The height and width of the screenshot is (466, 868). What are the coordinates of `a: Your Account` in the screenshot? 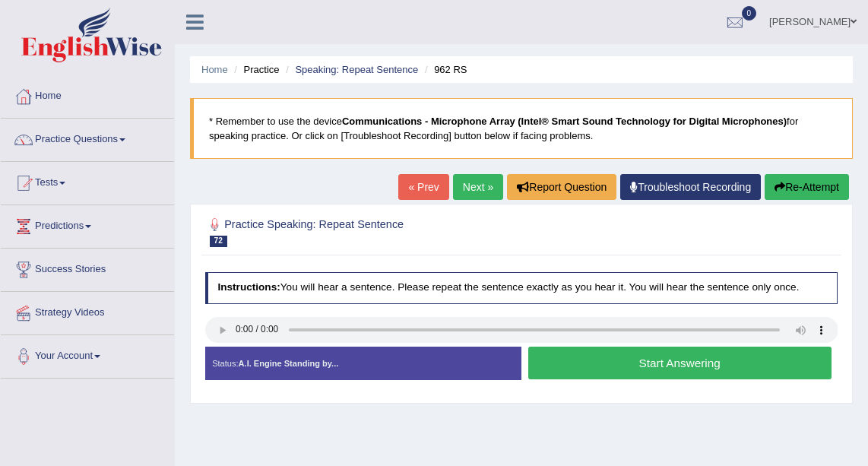 It's located at (88, 354).